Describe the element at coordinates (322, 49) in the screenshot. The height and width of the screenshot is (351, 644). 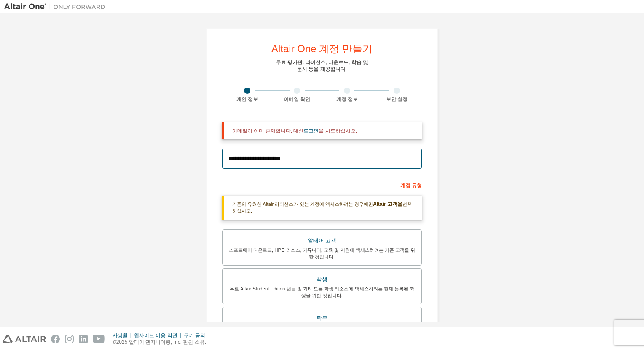
I see `div: Altair One 계정 만들기` at that location.